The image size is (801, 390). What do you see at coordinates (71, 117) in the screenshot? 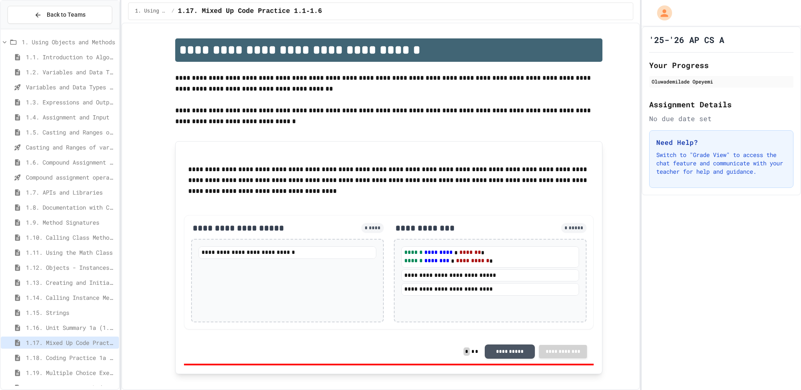
I see `span: 1.4. Assignment and Input` at bounding box center [71, 117].